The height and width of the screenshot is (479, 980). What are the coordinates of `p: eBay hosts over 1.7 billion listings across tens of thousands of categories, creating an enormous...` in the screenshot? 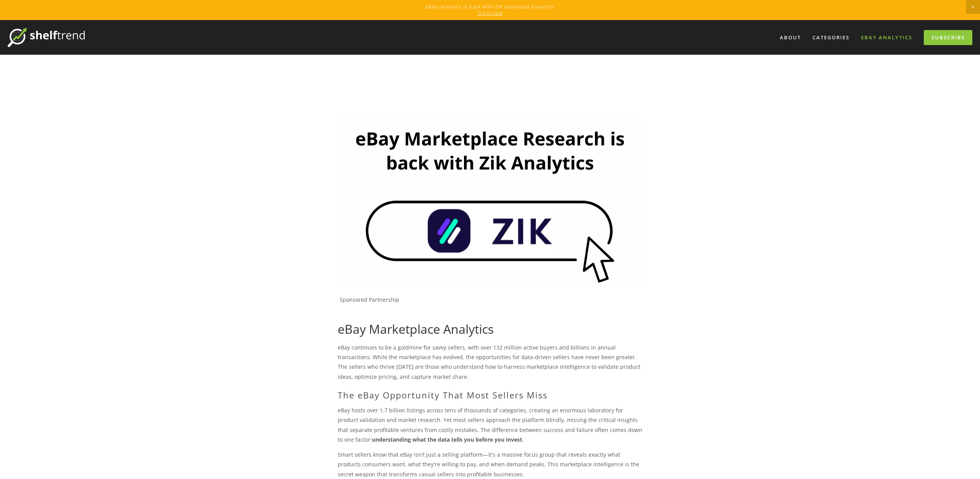 It's located at (490, 425).